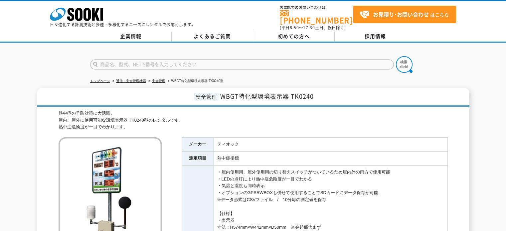 The image size is (506, 231). I want to click on a: 安全管理, so click(159, 81).